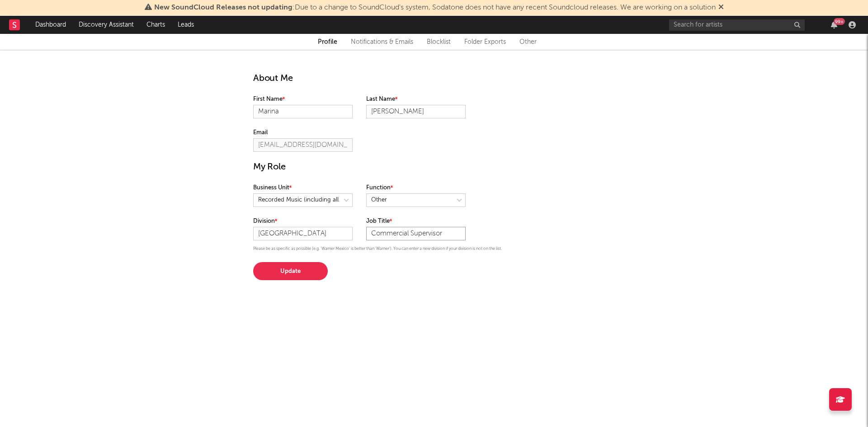 The height and width of the screenshot is (427, 868). I want to click on label: Job Title, so click(416, 222).